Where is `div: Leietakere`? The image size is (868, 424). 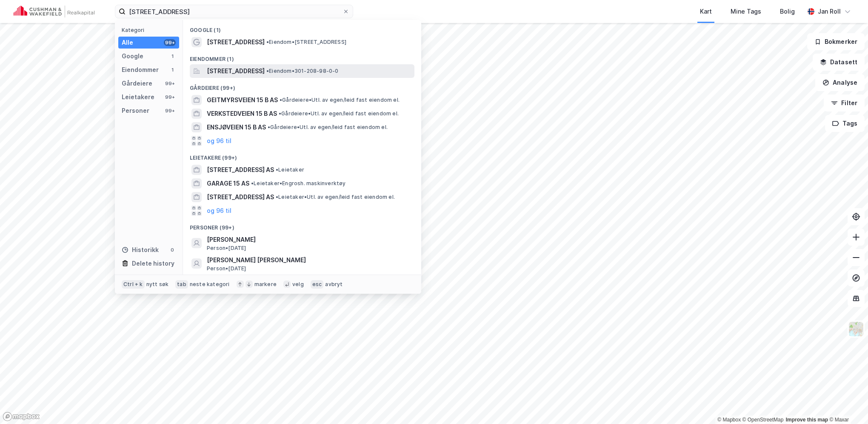 div: Leietakere is located at coordinates (137, 97).